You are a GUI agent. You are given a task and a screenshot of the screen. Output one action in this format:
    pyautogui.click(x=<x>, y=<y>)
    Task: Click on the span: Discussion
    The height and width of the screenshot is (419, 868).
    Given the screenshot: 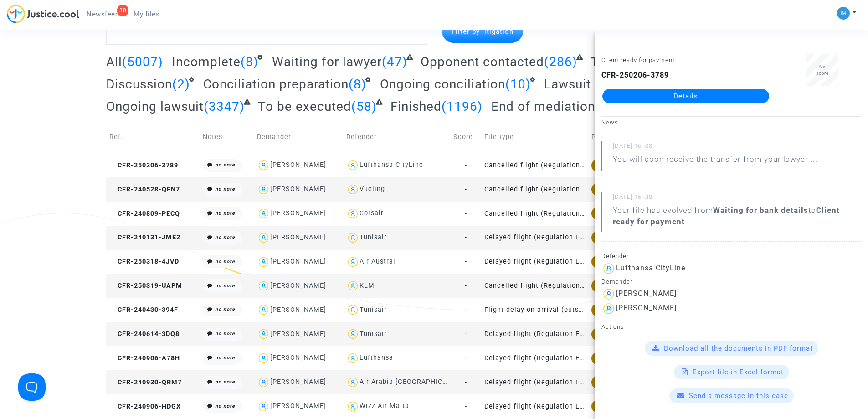 What is the action you would take?
    pyautogui.click(x=139, y=84)
    